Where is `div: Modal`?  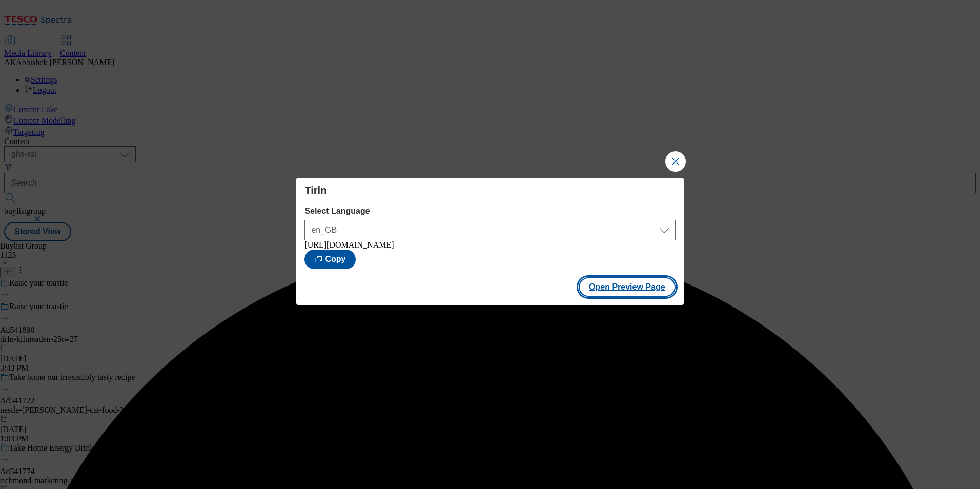
div: Modal is located at coordinates (490, 242).